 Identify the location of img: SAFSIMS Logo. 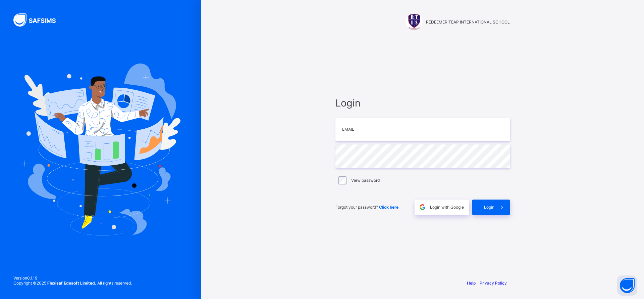
(38, 20).